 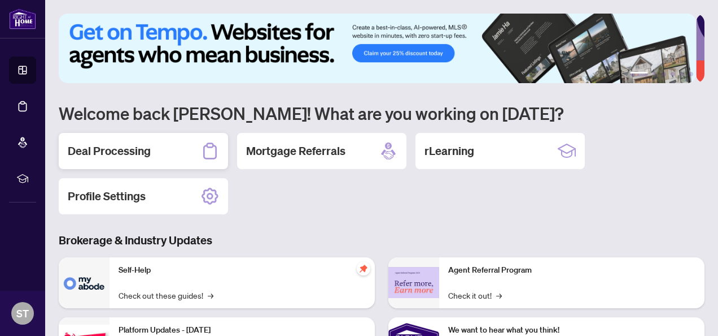 What do you see at coordinates (690, 313) in the screenshot?
I see `button: Open asap` at bounding box center [690, 313].